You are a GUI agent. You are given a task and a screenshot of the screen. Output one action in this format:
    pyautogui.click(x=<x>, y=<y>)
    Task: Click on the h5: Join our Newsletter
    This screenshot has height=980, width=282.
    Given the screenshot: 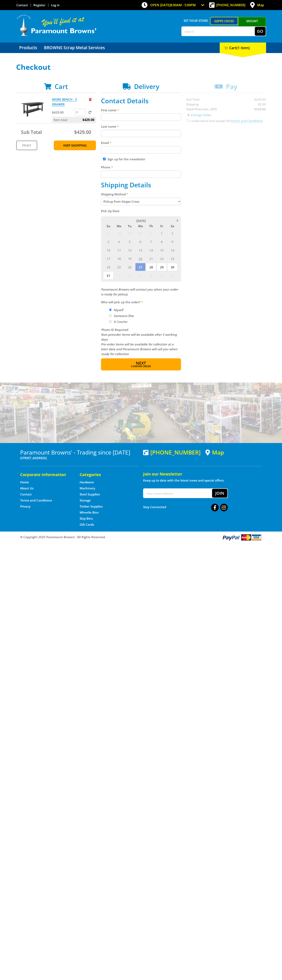 What is the action you would take?
    pyautogui.click(x=203, y=474)
    